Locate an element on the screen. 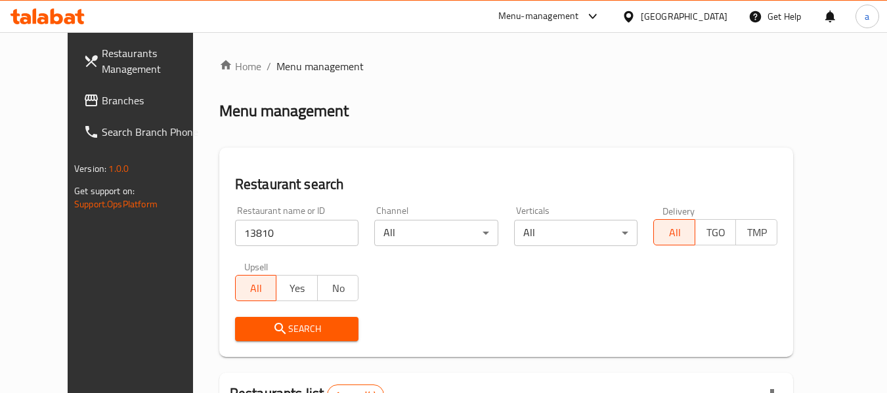 The image size is (887, 393). h2: Restaurant search is located at coordinates (506, 185).